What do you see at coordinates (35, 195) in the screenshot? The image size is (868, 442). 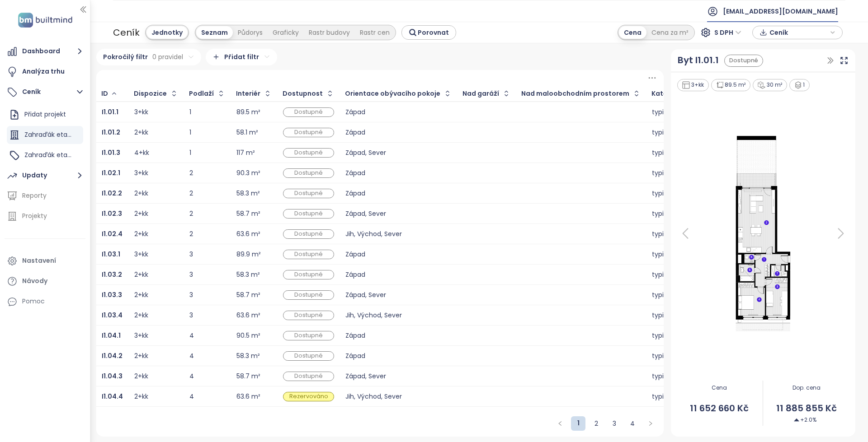 I see `div: Reporty` at bounding box center [35, 195].